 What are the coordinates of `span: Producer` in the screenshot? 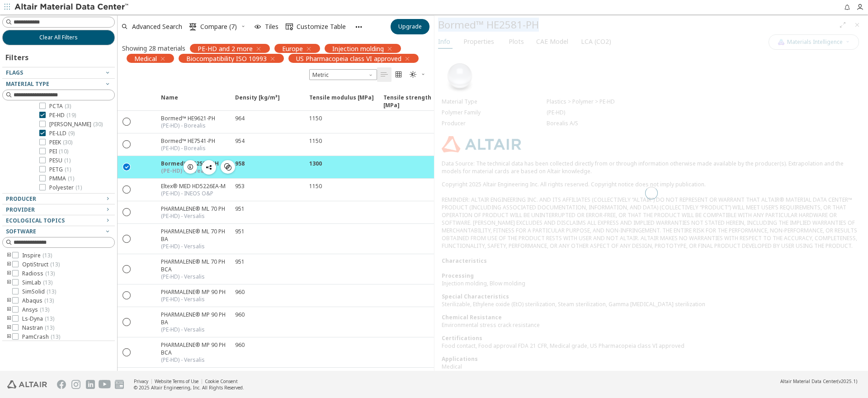 It's located at (21, 198).